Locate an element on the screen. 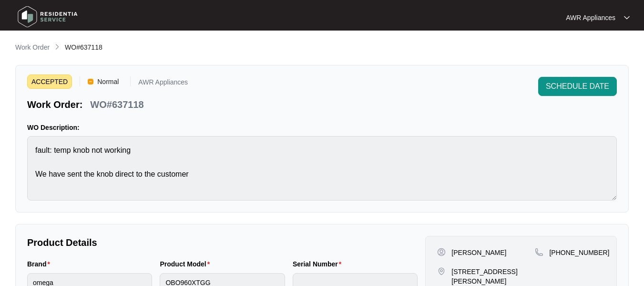 This screenshot has width=644, height=286. label: Product Model is located at coordinates (186, 264).